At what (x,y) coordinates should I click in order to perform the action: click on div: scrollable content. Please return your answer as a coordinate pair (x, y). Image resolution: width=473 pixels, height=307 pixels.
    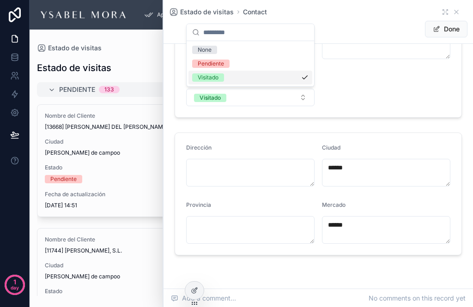
    Looking at the image, I should click on (286, 15).